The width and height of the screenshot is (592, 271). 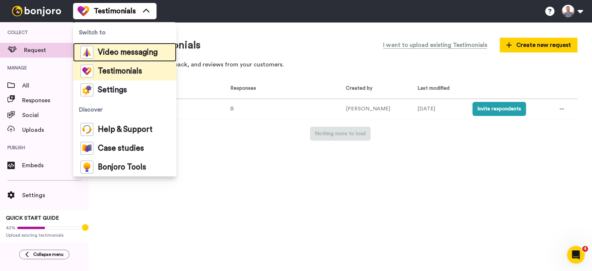 What do you see at coordinates (125, 110) in the screenshot?
I see `span: Discover` at bounding box center [125, 110].